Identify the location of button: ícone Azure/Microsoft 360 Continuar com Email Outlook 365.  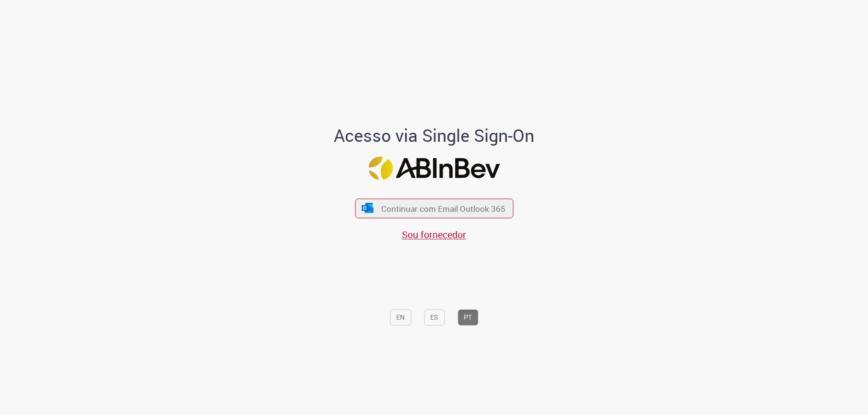
(434, 208).